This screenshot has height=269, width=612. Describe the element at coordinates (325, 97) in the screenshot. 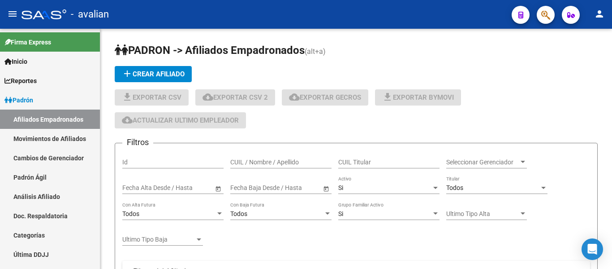

I see `span: Exportar GECROS` at that location.